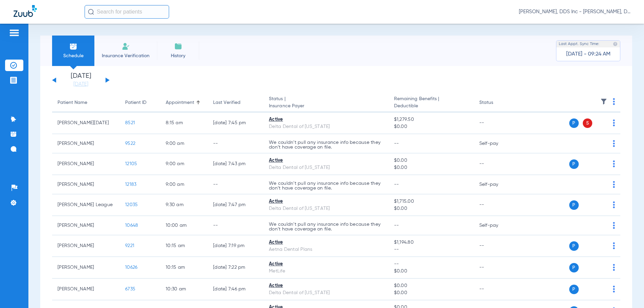  Describe the element at coordinates (431, 201) in the screenshot. I see `span: $1,715.00` at that location.